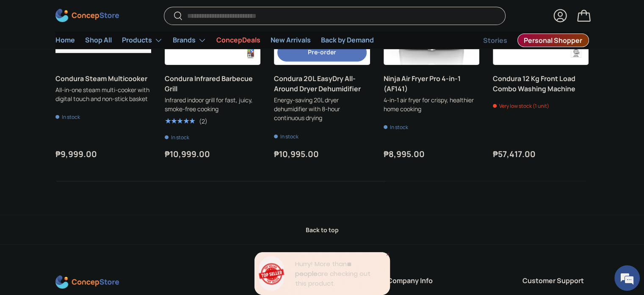 This screenshot has height=295, width=644. I want to click on a: Stories, so click(495, 40).